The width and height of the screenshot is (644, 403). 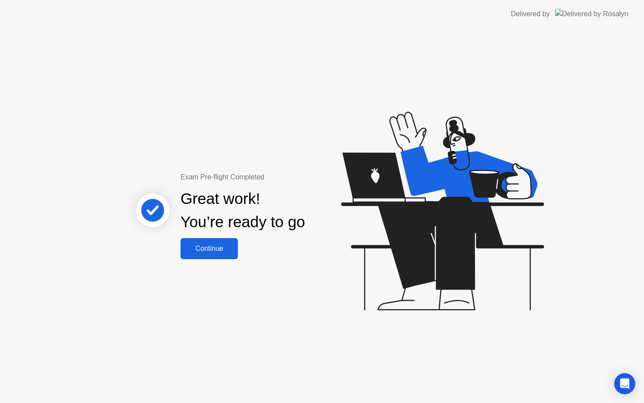 What do you see at coordinates (271, 177) in the screenshot?
I see `div: Exam Pre-flight Completed` at bounding box center [271, 177].